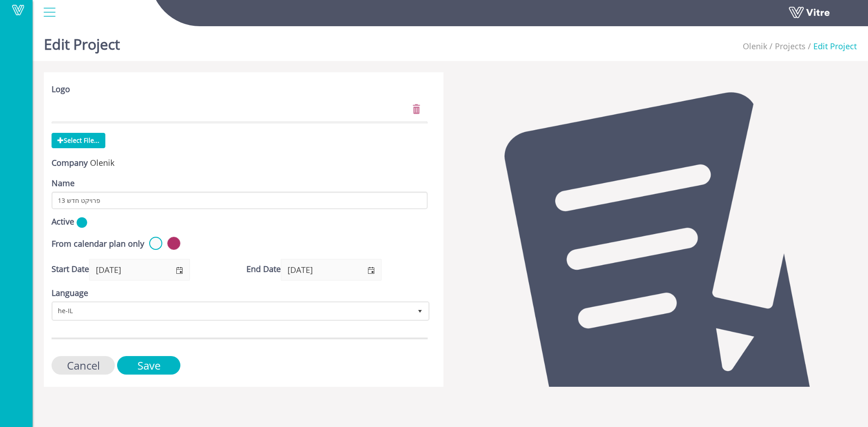 The image size is (868, 427). Describe the element at coordinates (98, 244) in the screenshot. I see `label: From calendar plan only` at that location.